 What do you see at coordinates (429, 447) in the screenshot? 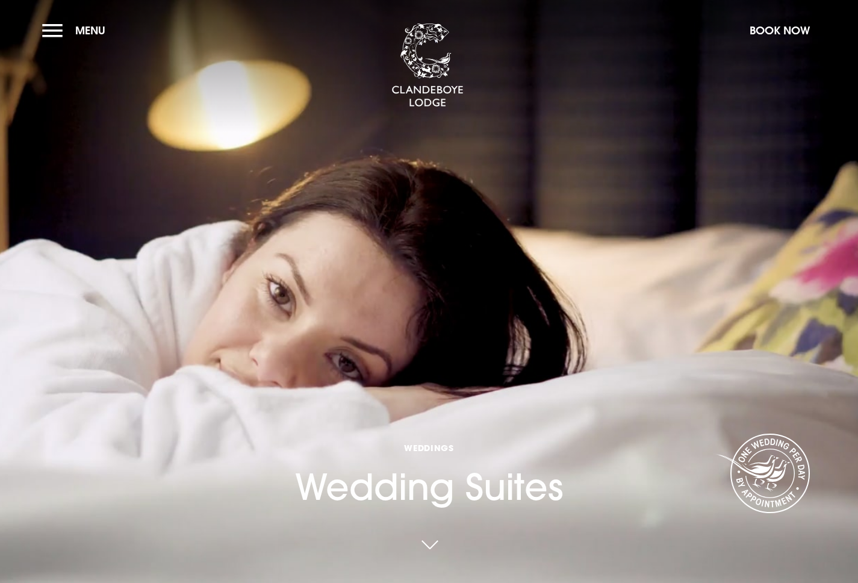
I see `span: Weddings` at bounding box center [429, 447].